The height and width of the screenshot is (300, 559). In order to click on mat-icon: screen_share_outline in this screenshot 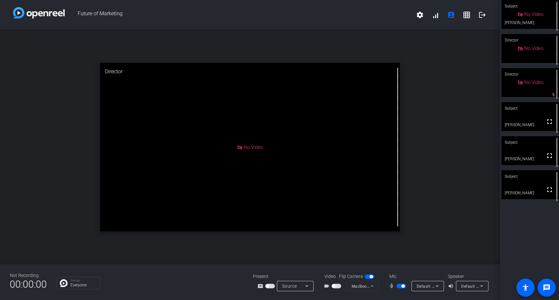, I will do `click(261, 286)`.